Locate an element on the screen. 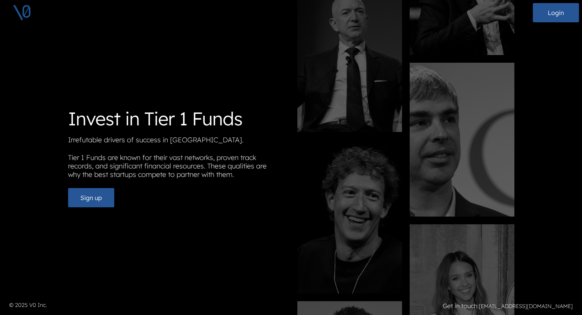 This screenshot has height=315, width=582. button: Sign up is located at coordinates (91, 198).